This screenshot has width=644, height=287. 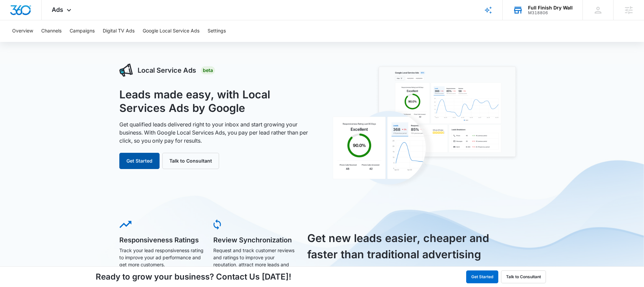 What do you see at coordinates (51, 31) in the screenshot?
I see `button: Channels` at bounding box center [51, 31].